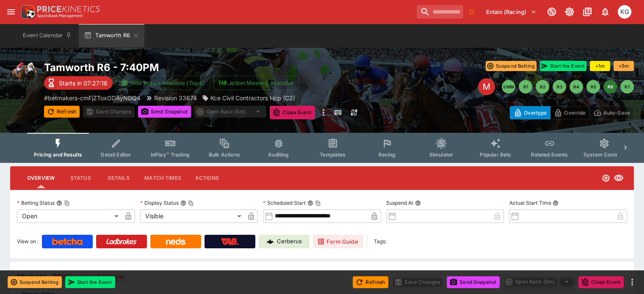  I want to click on svg: Open, so click(606, 178).